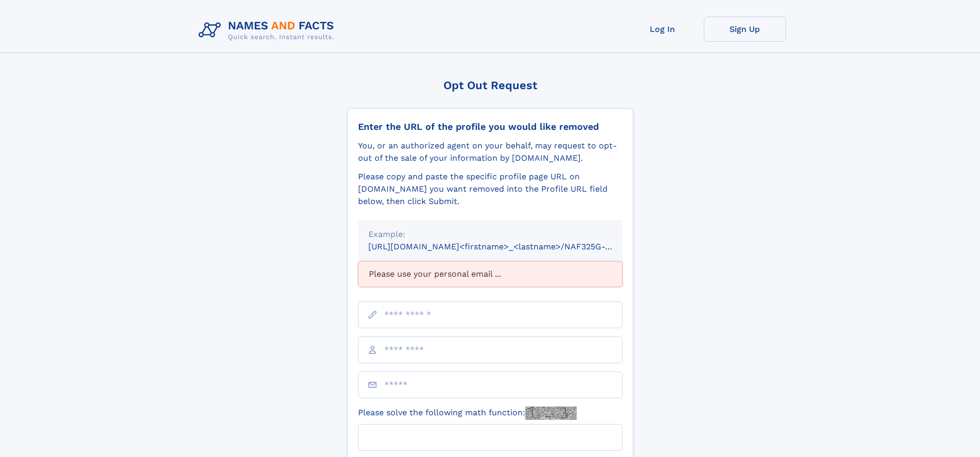  What do you see at coordinates (490, 85) in the screenshot?
I see `div: Opt Out Request` at bounding box center [490, 85].